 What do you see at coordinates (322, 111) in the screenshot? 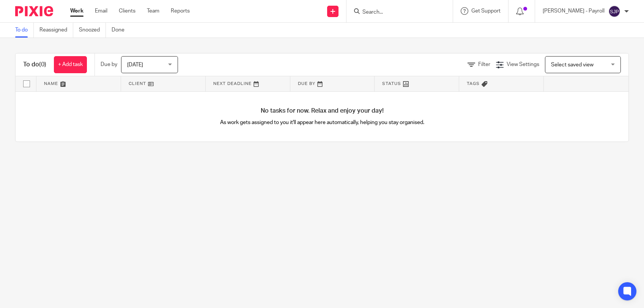
I see `h4: No tasks for now. Relax and enjoy your day!` at bounding box center [322, 111].